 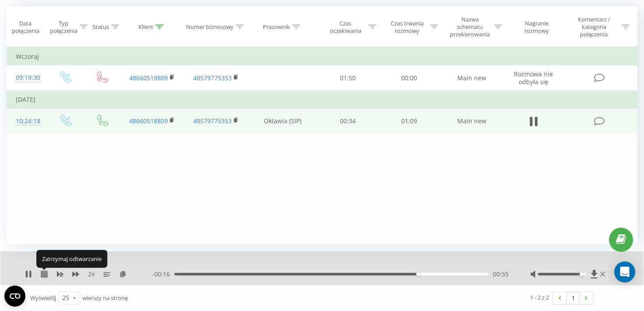 I want to click on td: 01:09, so click(x=409, y=121).